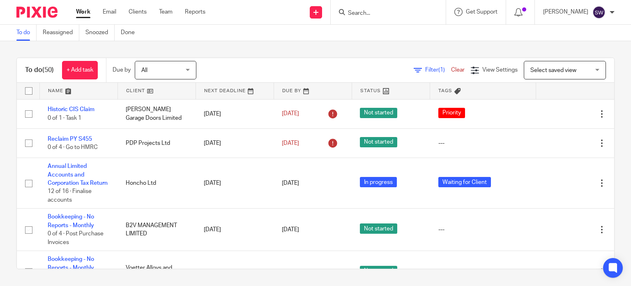 Image resolution: width=631 pixels, height=286 pixels. I want to click on span: In progress, so click(379, 182).